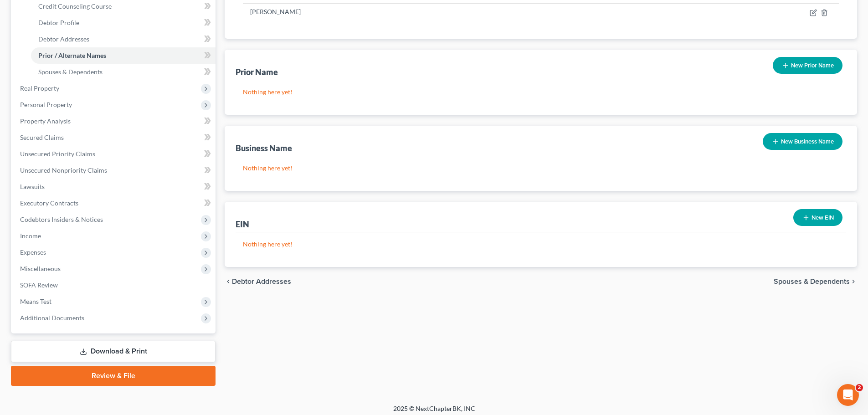 Image resolution: width=868 pixels, height=415 pixels. What do you see at coordinates (75, 6) in the screenshot?
I see `span: Credit Counseling Course` at bounding box center [75, 6].